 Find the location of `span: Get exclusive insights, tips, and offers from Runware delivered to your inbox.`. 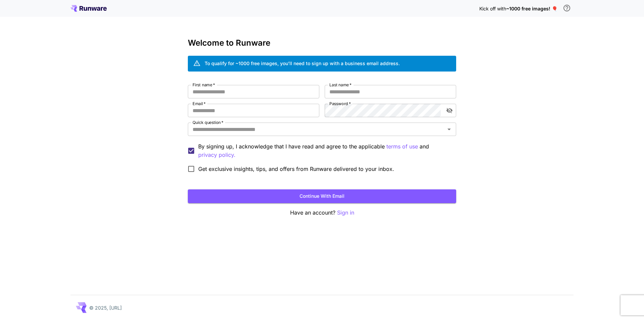

span: Get exclusive insights, tips, and offers from Runware delivered to your inbox. is located at coordinates (296, 169).